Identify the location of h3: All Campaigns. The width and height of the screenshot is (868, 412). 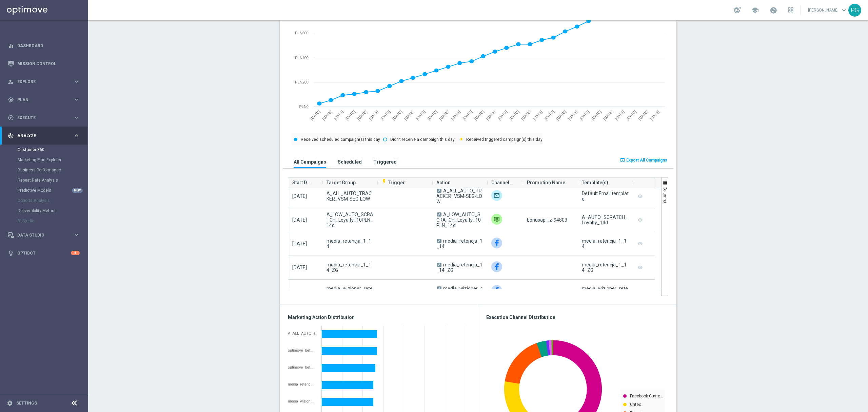
(310, 162).